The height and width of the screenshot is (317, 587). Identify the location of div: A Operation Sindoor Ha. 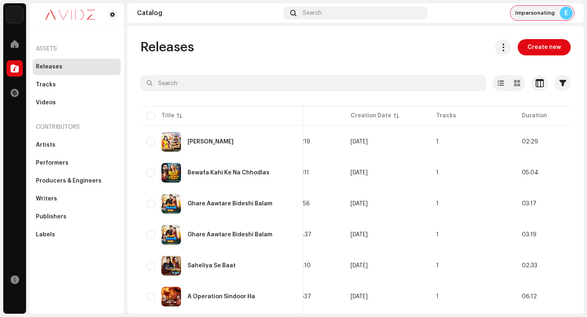
(221, 297).